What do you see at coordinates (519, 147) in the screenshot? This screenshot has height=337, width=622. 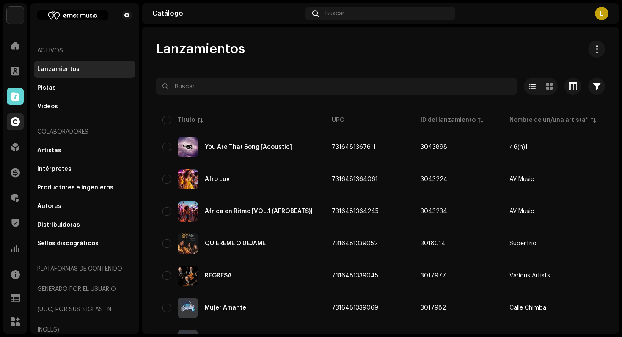 I see `div: 46(n)1` at bounding box center [519, 147].